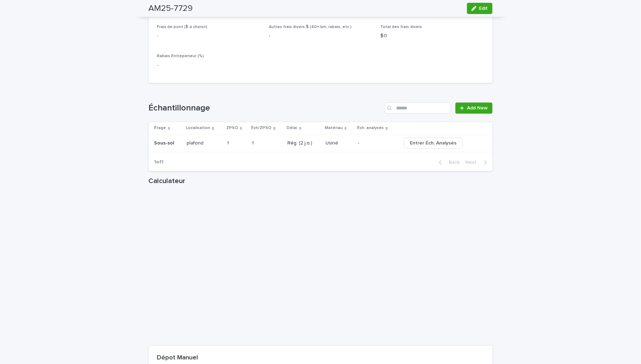 Image resolution: width=641 pixels, height=364 pixels. What do you see at coordinates (371, 128) in the screenshot?
I see `p: Éch. analysés` at bounding box center [371, 128].